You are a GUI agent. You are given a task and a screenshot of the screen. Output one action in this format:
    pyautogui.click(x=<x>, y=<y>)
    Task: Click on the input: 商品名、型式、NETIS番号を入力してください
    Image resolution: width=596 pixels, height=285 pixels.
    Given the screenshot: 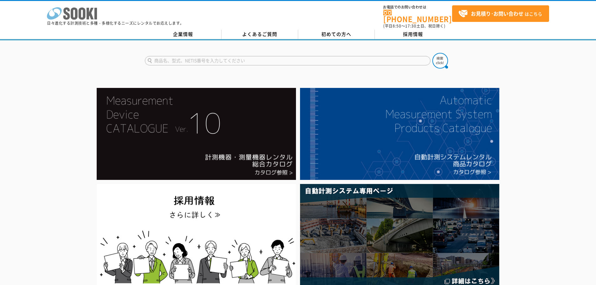 What is the action you would take?
    pyautogui.click(x=288, y=61)
    